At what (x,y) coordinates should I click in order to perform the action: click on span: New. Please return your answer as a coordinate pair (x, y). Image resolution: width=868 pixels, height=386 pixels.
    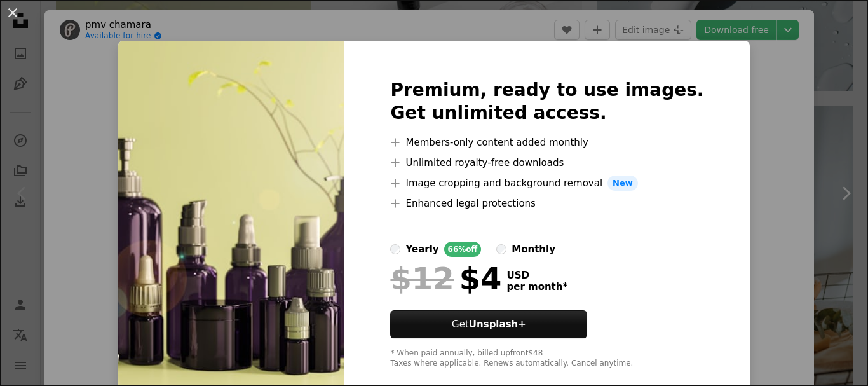
    Looking at the image, I should click on (623, 183).